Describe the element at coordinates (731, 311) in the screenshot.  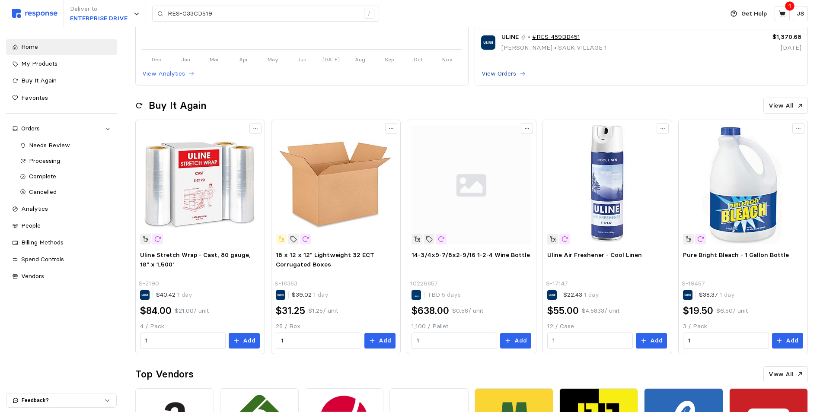
I see `p: $6.50 / unit` at that location.